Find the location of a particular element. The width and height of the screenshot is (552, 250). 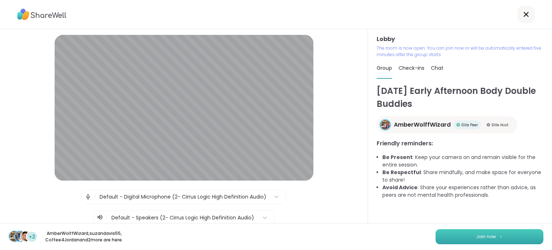

h3: Friendly reminders: is located at coordinates (460, 143).